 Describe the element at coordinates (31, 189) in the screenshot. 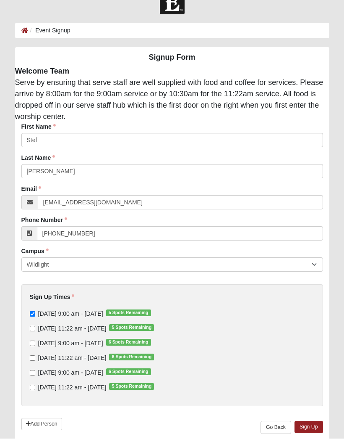

I see `label: Email` at that location.